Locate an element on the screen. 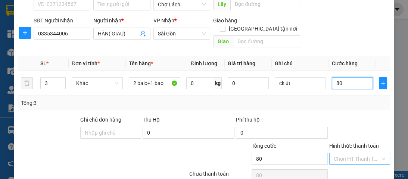 The image size is (408, 179). button: delete is located at coordinates (27, 83).